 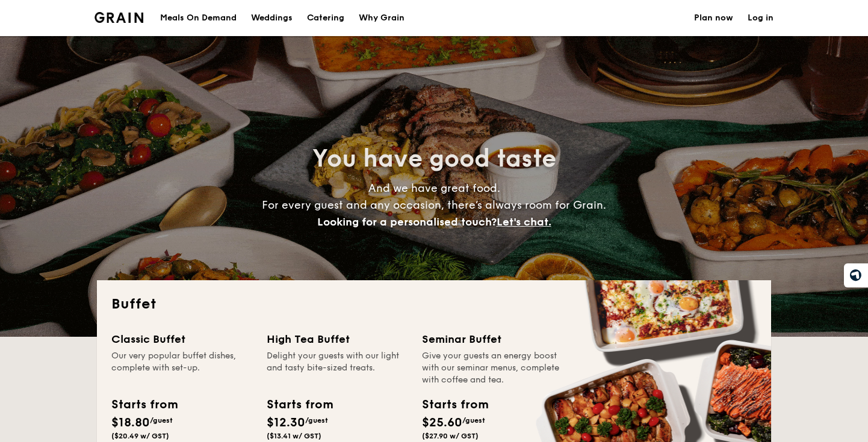 What do you see at coordinates (407, 222) in the screenshot?
I see `span: Looking for a personalised touch?` at bounding box center [407, 222].